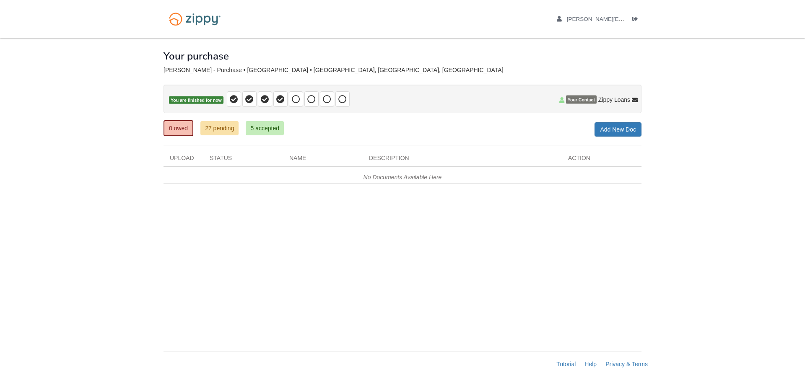 The image size is (805, 385). I want to click on span: hillary.heather@gmail.com, so click(661, 19).